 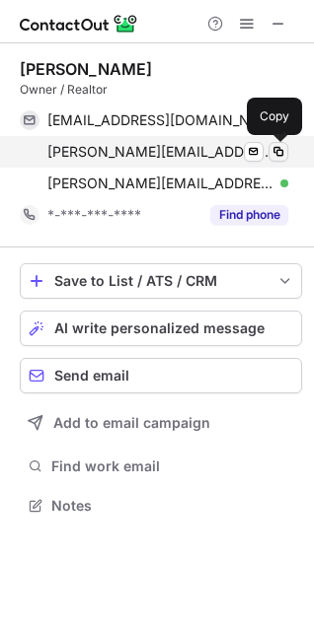 What do you see at coordinates (131, 423) in the screenshot?
I see `span: Add to email campaign` at bounding box center [131, 423].